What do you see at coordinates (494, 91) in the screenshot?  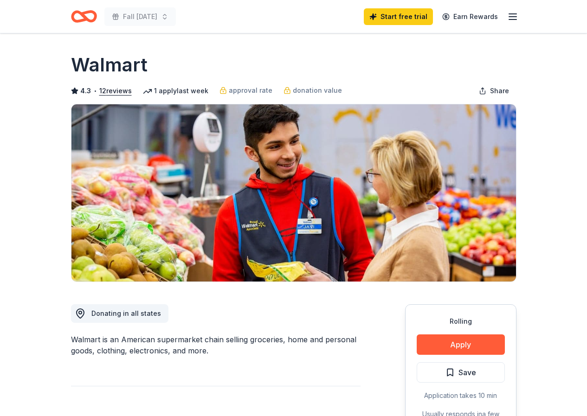 I see `button: Share` at bounding box center [494, 91].